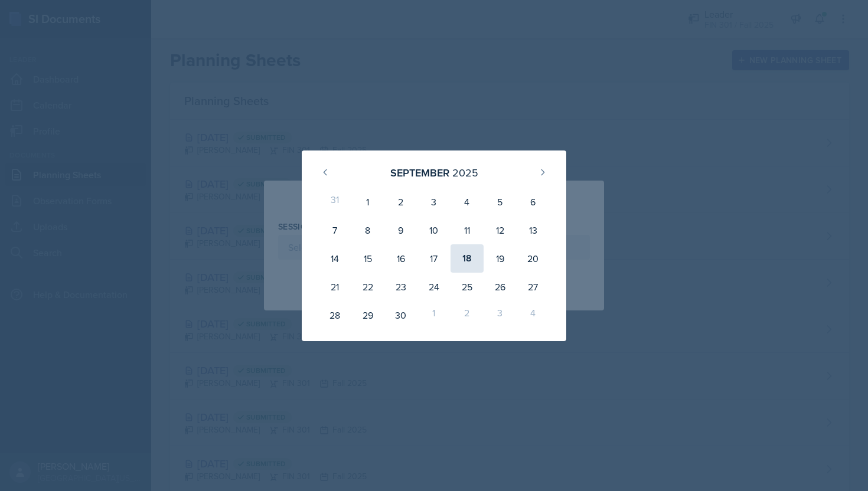  Describe the element at coordinates (335, 315) in the screenshot. I see `div: 28` at that location.